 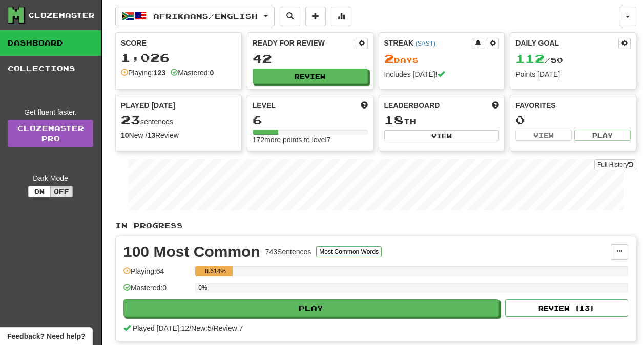 I want to click on div: Ready for Review, so click(x=304, y=43).